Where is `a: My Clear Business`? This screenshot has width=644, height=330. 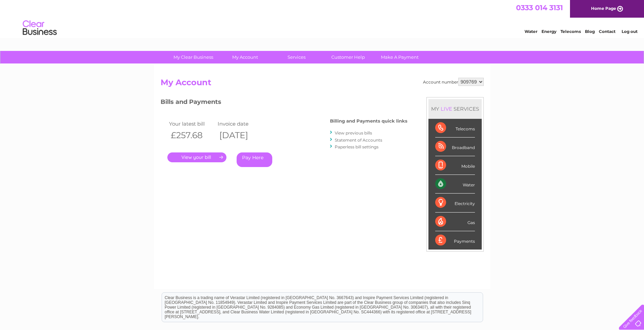
a: My Clear Business is located at coordinates (193, 57).